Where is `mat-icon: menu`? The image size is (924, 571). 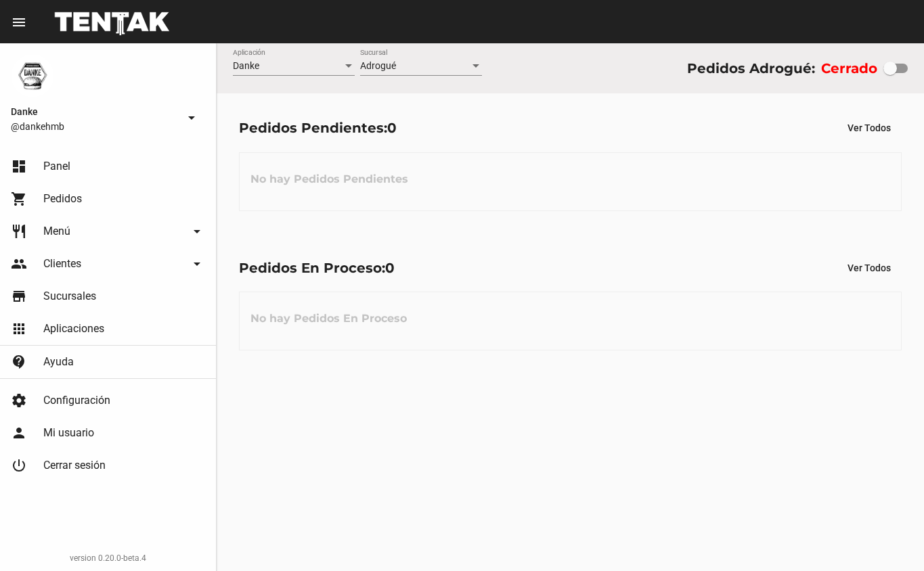
mat-icon: menu is located at coordinates (19, 22).